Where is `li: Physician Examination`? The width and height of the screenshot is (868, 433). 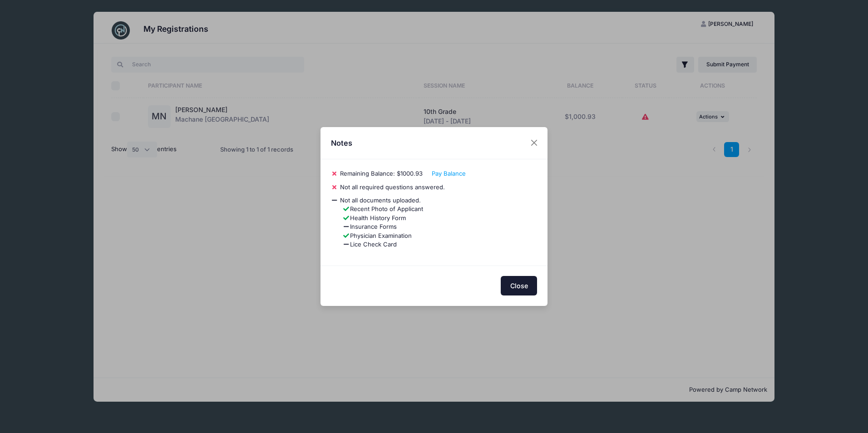 li: Physician Examination is located at coordinates (440, 236).